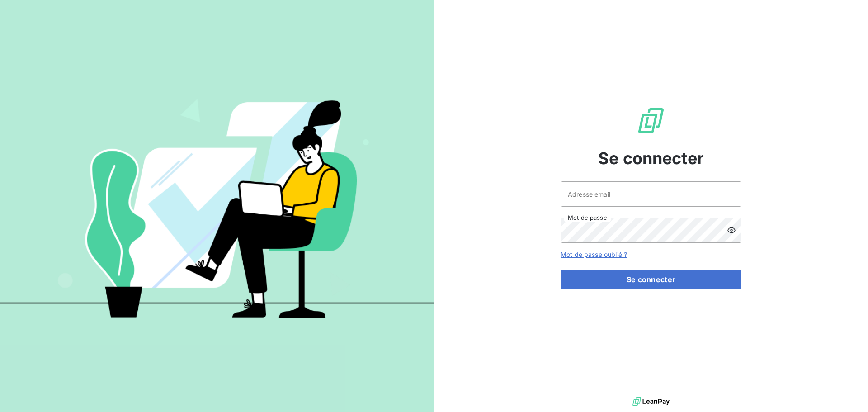 Image resolution: width=868 pixels, height=412 pixels. I want to click on a: Mot de passe oublié ?, so click(594, 254).